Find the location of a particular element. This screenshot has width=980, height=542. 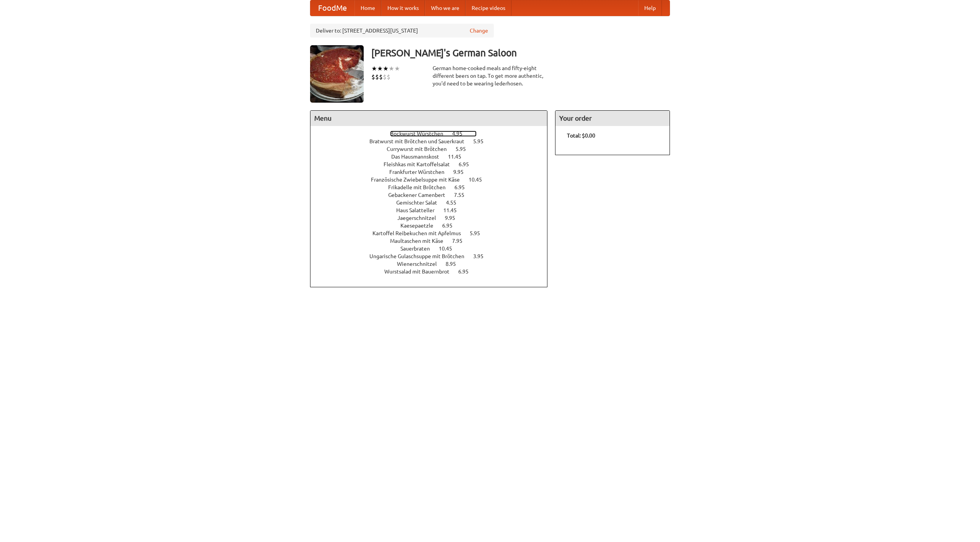

span: Wurstsalad mit Bauernbrot is located at coordinates (421, 271).